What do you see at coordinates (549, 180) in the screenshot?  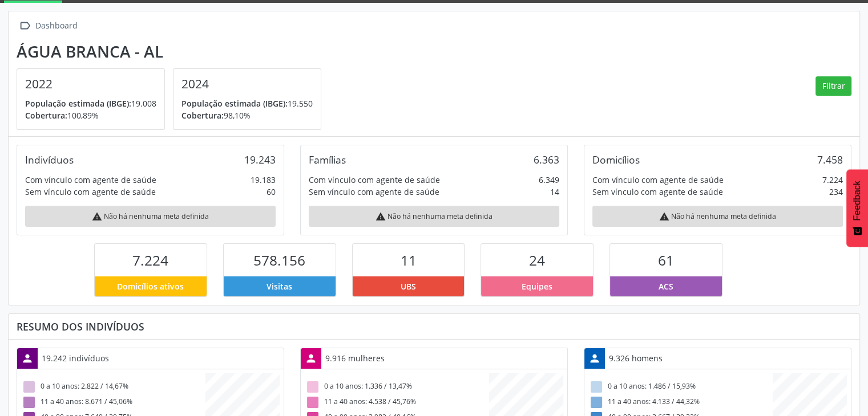 I see `div: 6.349` at bounding box center [549, 180].